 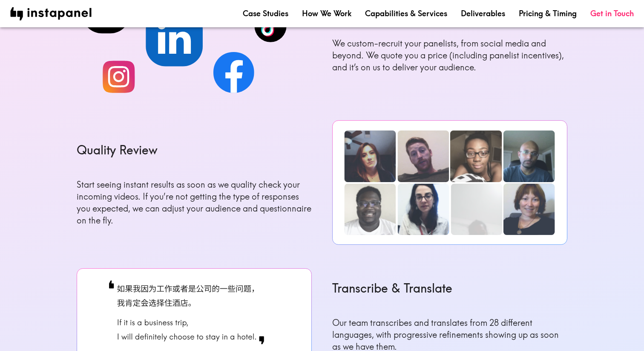 I want to click on h6: Quality Review, so click(x=194, y=150).